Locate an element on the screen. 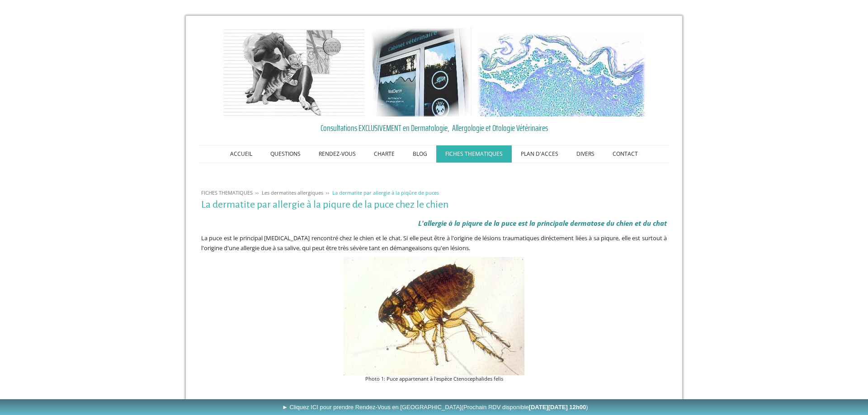 The width and height of the screenshot is (868, 415). a: La dermatite par allergie à la piqûre de puces is located at coordinates (386, 193).